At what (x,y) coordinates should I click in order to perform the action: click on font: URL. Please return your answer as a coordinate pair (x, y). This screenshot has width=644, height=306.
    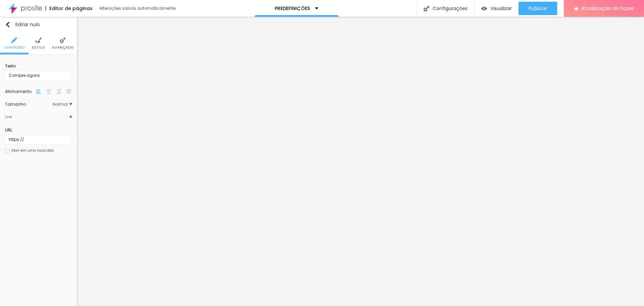
    Looking at the image, I should click on (8, 130).